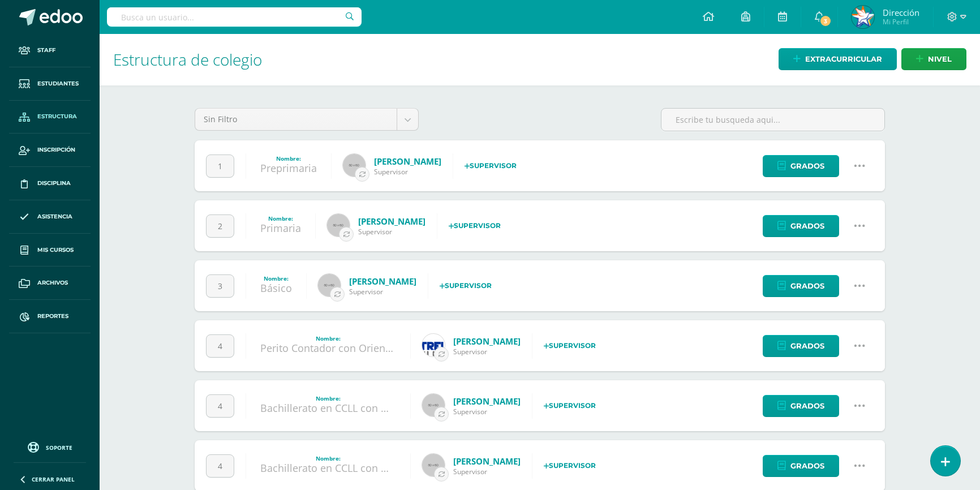 The height and width of the screenshot is (490, 980). What do you see at coordinates (59, 447) in the screenshot?
I see `span: Soporte` at bounding box center [59, 447].